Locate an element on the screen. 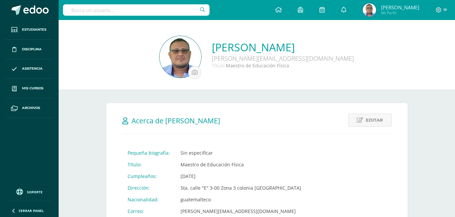  span: Maestro de Educación Física is located at coordinates (257, 65).